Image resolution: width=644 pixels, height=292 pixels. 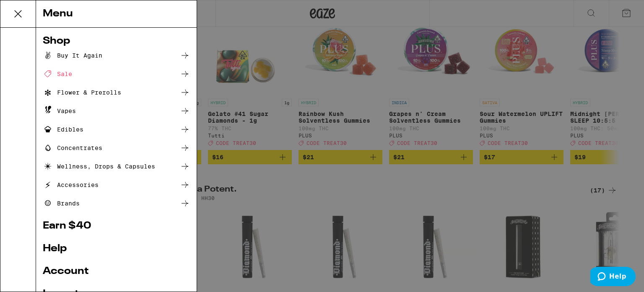 What do you see at coordinates (116, 14) in the screenshot?
I see `div: Menu` at bounding box center [116, 14].